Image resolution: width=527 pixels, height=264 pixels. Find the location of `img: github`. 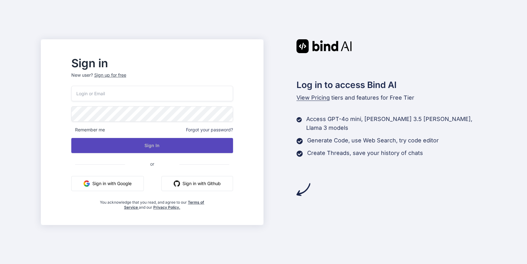

img: github is located at coordinates (177, 183).